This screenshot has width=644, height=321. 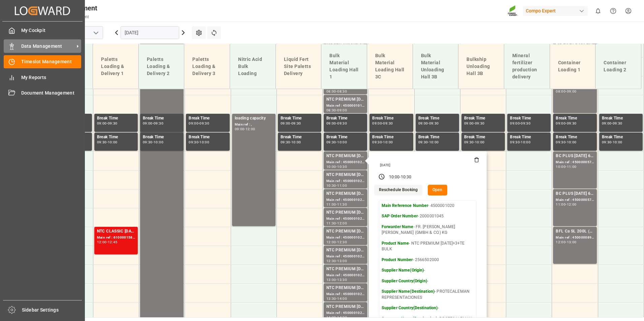 I want to click on strong: Product Number, so click(x=397, y=260).